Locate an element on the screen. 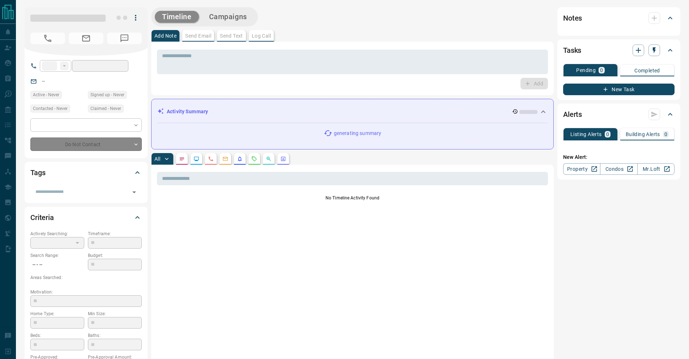 The height and width of the screenshot is (359, 689). p: Building Alerts is located at coordinates (642, 134).